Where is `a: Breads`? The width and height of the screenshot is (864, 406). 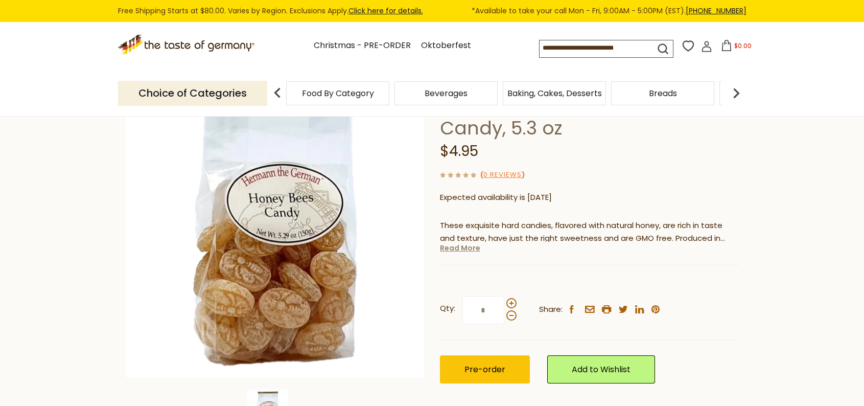 a: Breads is located at coordinates (662, 93).